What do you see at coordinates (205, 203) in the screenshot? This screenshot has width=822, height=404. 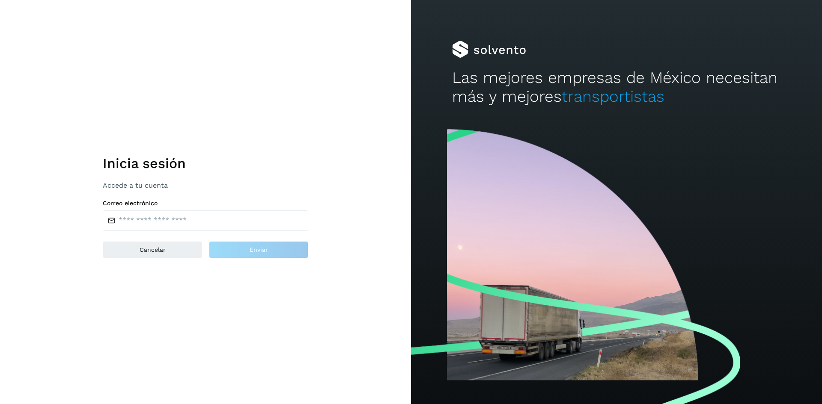 I see `label: Correo electrónico` at bounding box center [205, 203].